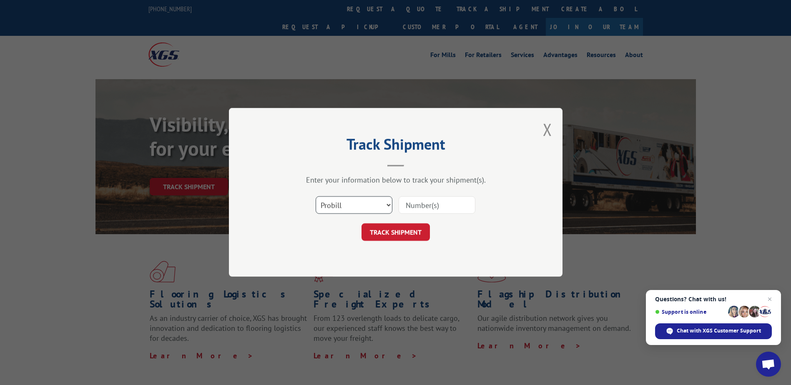 Image resolution: width=791 pixels, height=385 pixels. Describe the element at coordinates (547, 129) in the screenshot. I see `button: Close modal` at that location.